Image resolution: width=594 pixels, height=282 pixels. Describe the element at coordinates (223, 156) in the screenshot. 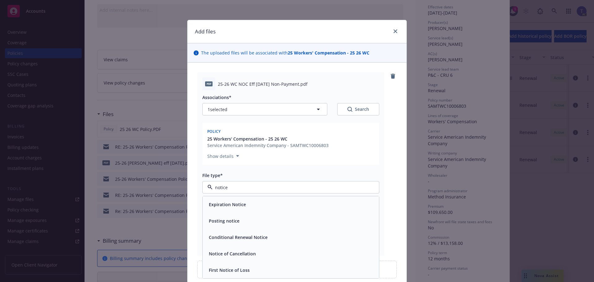

I see `button: Show details` at that location.